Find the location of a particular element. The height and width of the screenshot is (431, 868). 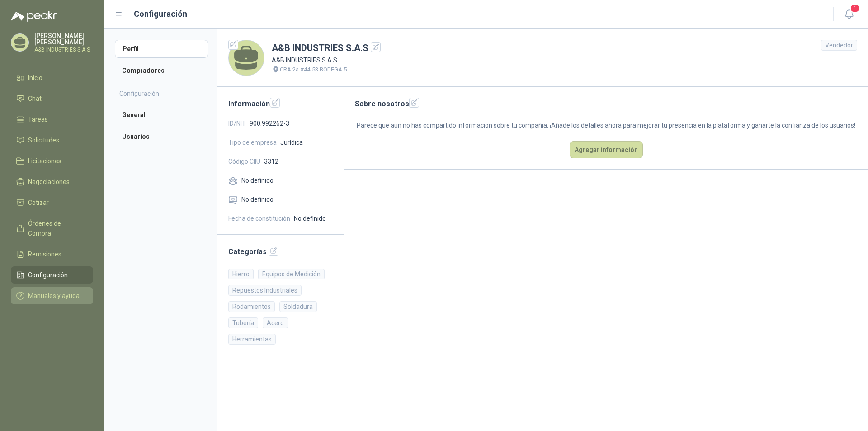

span: Fecha de constitución is located at coordinates (259, 219).